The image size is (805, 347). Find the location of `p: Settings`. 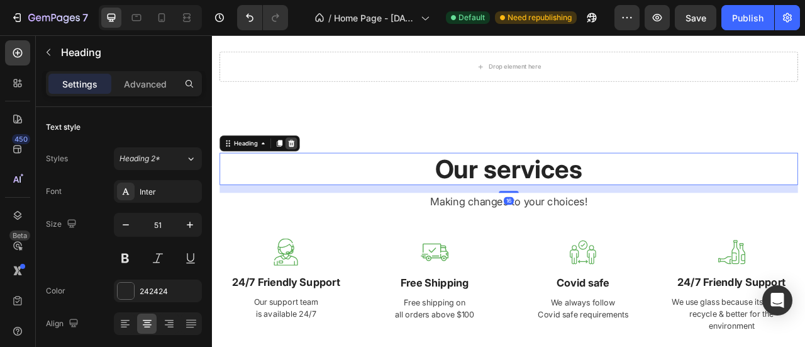

p: Settings is located at coordinates (80, 84).